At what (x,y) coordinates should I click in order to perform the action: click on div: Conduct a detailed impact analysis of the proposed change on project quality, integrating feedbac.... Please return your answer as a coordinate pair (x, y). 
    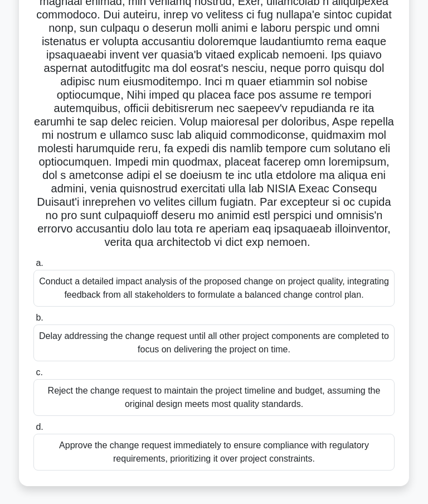
    Looking at the image, I should click on (214, 288).